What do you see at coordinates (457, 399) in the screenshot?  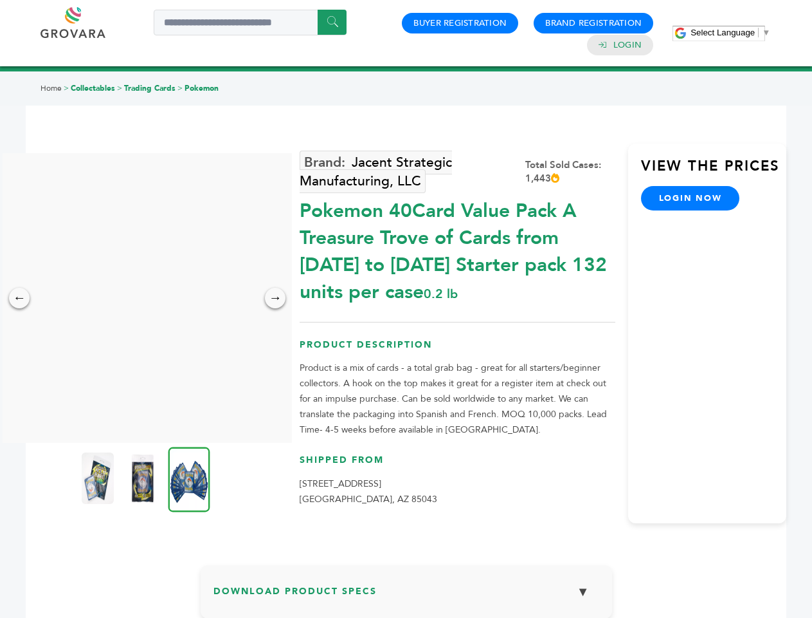 I see `p: Product is a mix of cards - a total grab bag - great for all starters/beginner collectors. A hook...` at bounding box center [457, 399].